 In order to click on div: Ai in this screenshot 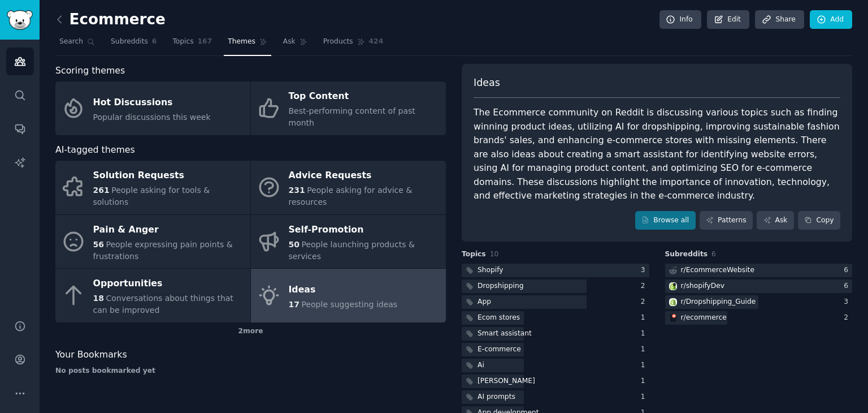, I will do `click(481, 365)`.